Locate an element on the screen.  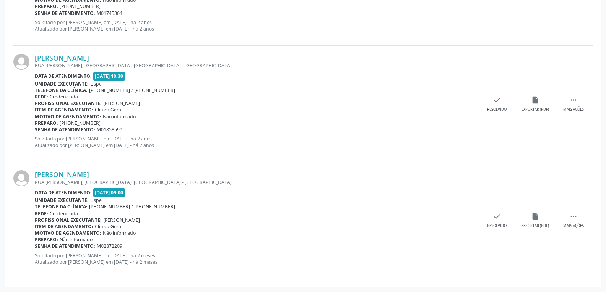
span: M02872209 is located at coordinates (109, 246).